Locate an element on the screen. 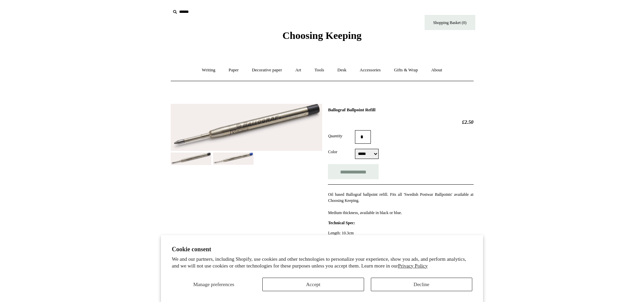  h2: £2.50 is located at coordinates (400, 122).